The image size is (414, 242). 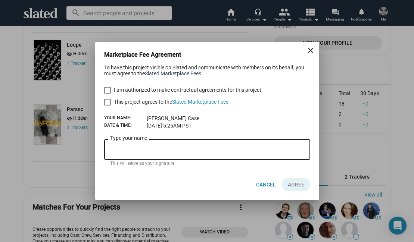 I want to click on h3: Marketplace Fee Agreement, so click(x=148, y=55).